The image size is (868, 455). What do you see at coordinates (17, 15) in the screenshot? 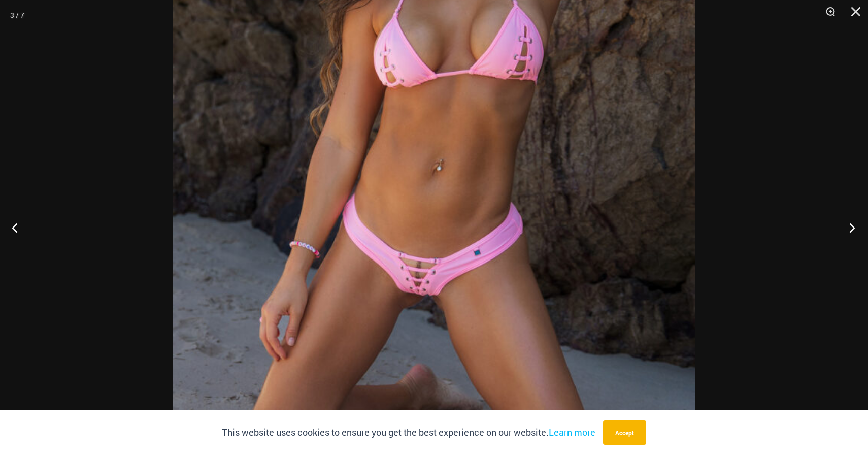
I see `div: 3 / 7` at bounding box center [17, 15].